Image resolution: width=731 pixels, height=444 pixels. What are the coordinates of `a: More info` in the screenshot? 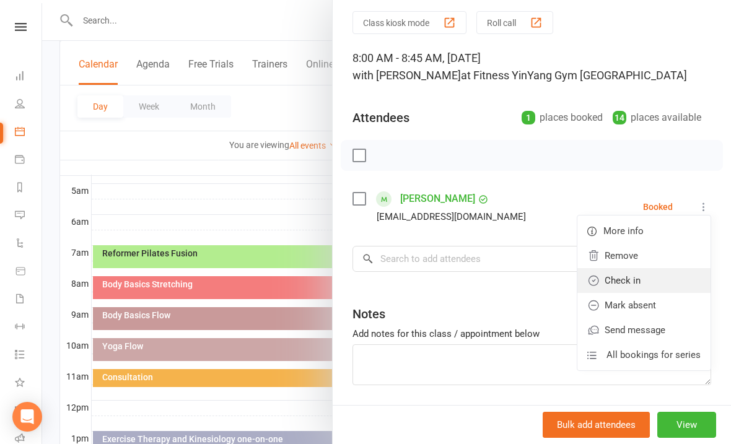 It's located at (643, 231).